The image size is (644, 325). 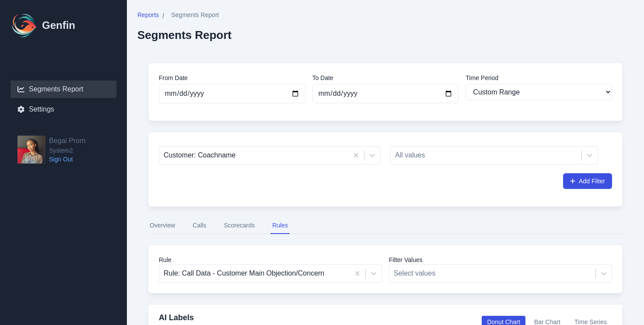 What do you see at coordinates (199, 226) in the screenshot?
I see `button: Calls` at bounding box center [199, 226].